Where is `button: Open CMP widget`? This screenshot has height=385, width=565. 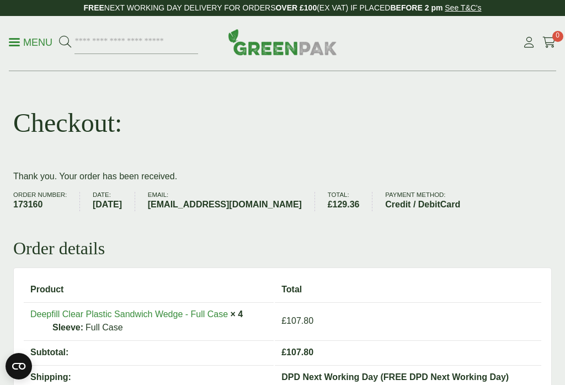
button: Open CMP widget is located at coordinates (19, 367).